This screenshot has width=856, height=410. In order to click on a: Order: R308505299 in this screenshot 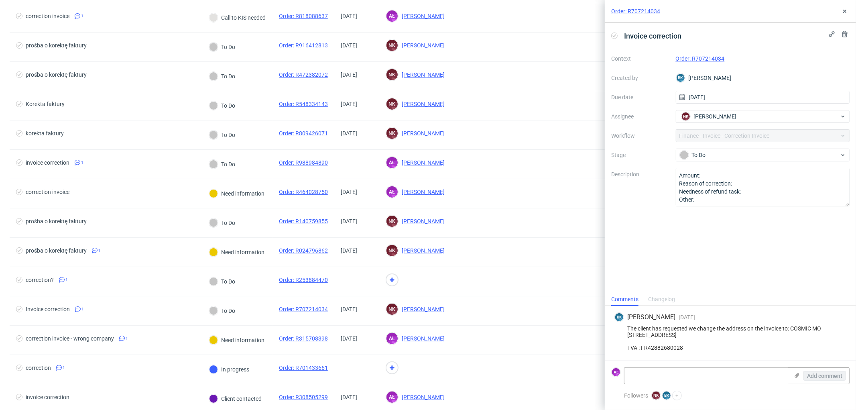, I will do `click(303, 397)`.